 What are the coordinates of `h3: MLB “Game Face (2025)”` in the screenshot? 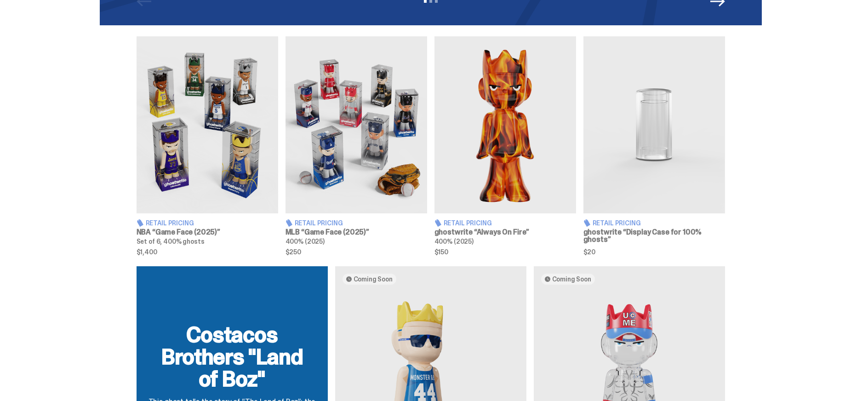 It's located at (356, 232).